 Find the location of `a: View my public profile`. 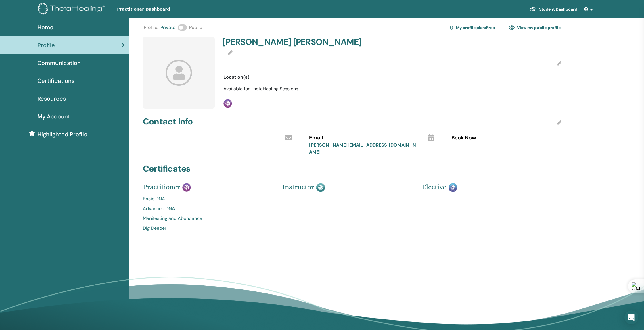

a: View my public profile is located at coordinates (535, 28).